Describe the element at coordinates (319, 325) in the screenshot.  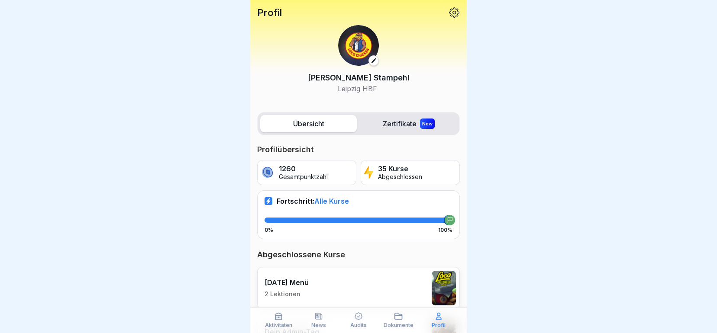
I see `p: News` at that location.